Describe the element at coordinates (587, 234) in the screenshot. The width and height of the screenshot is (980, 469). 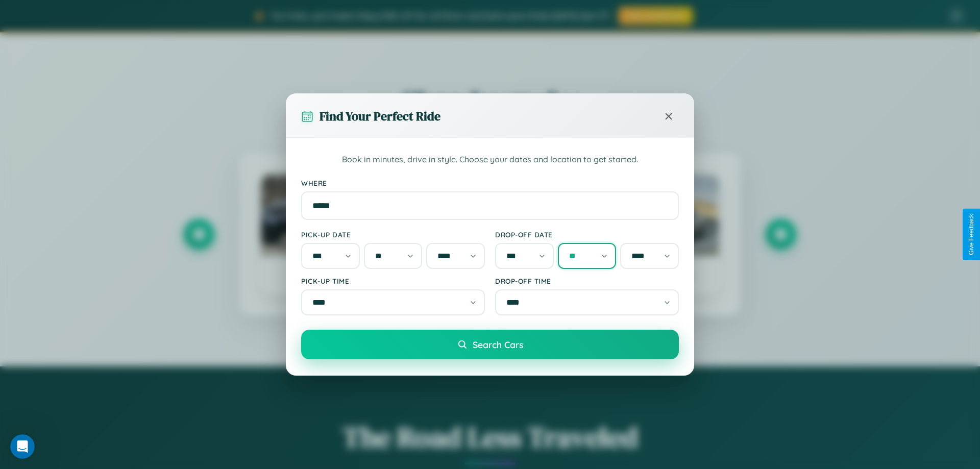
I see `label: Drop-off Date` at that location.